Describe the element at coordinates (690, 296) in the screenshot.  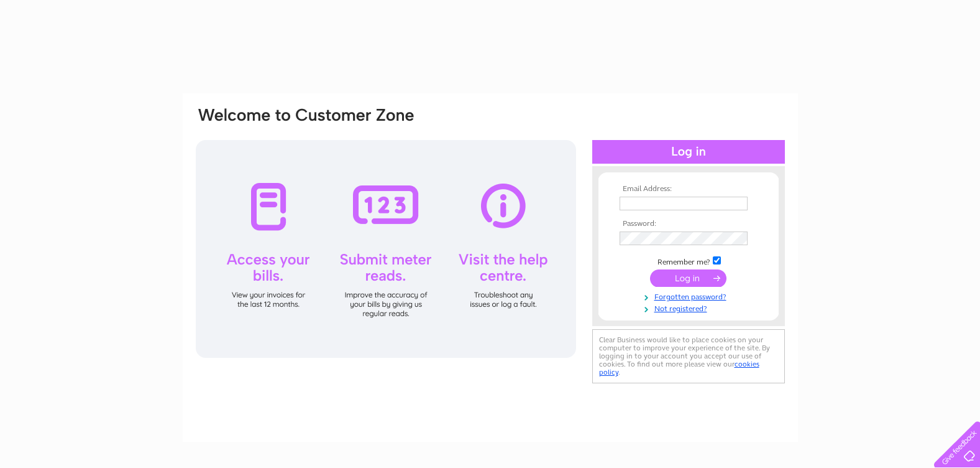
I see `a: Forgotten password?` at that location.